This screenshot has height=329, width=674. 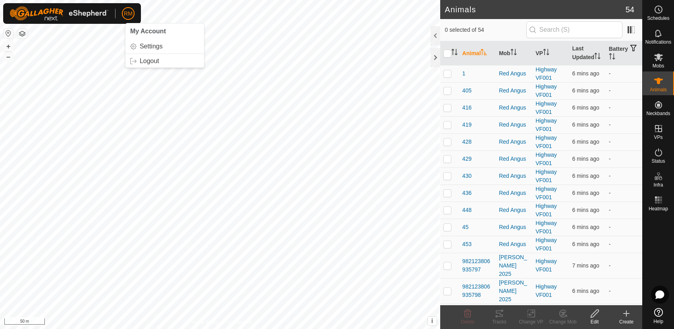 I want to click on div: Change VP, so click(x=531, y=322).